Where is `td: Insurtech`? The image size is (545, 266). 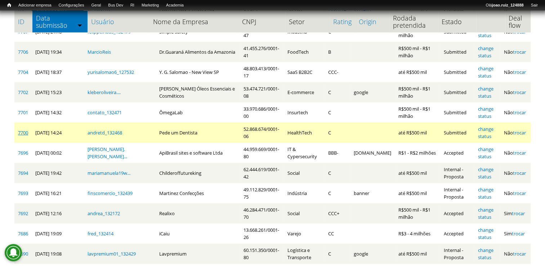
td: Insurtech is located at coordinates (304, 112).